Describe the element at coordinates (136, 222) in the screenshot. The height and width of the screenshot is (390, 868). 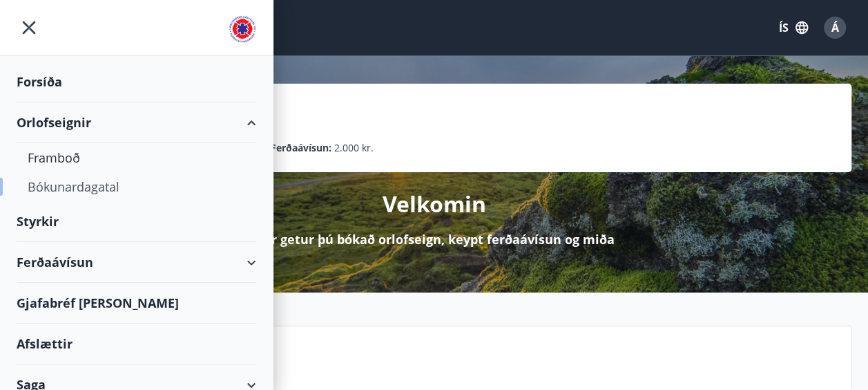
I see `div: Styrkir` at that location.